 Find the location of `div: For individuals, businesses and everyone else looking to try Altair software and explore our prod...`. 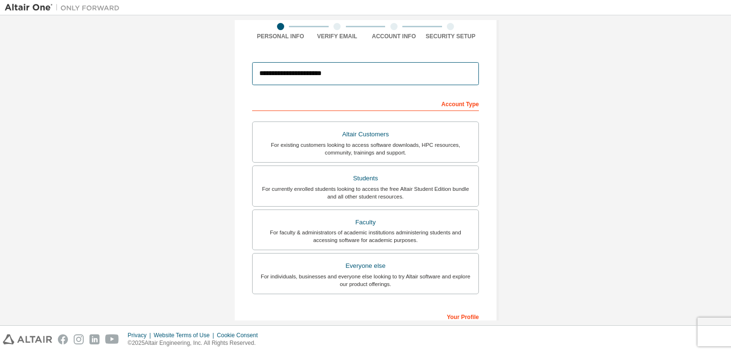

div: For individuals, businesses and everyone else looking to try Altair software and explore our prod... is located at coordinates (365, 280).